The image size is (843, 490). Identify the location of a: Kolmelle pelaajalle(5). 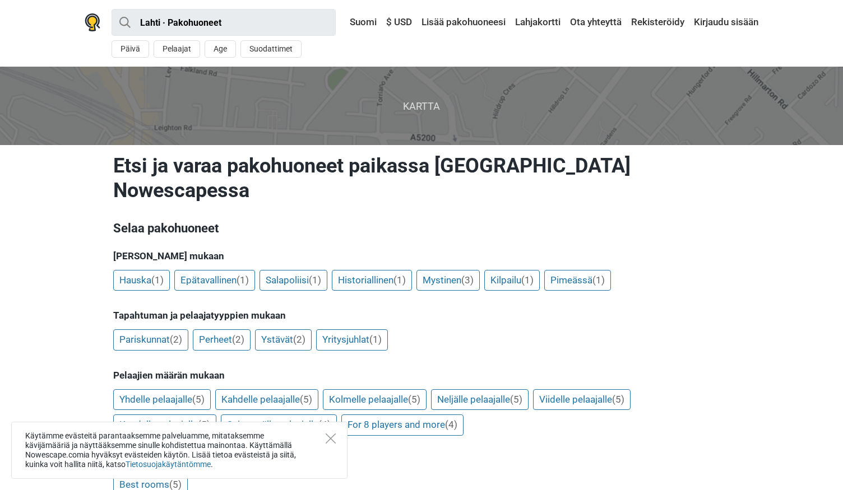
(374, 400).